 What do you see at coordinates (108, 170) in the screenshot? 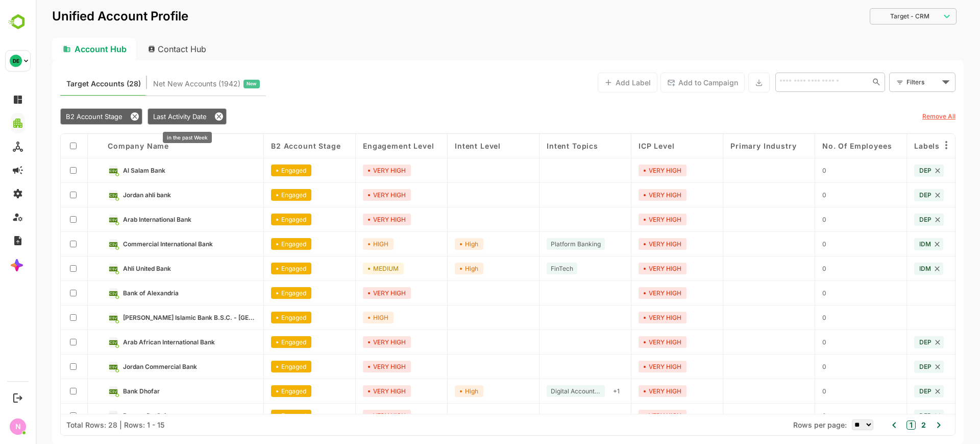
I see `span: Al Salam Bank` at bounding box center [108, 170].